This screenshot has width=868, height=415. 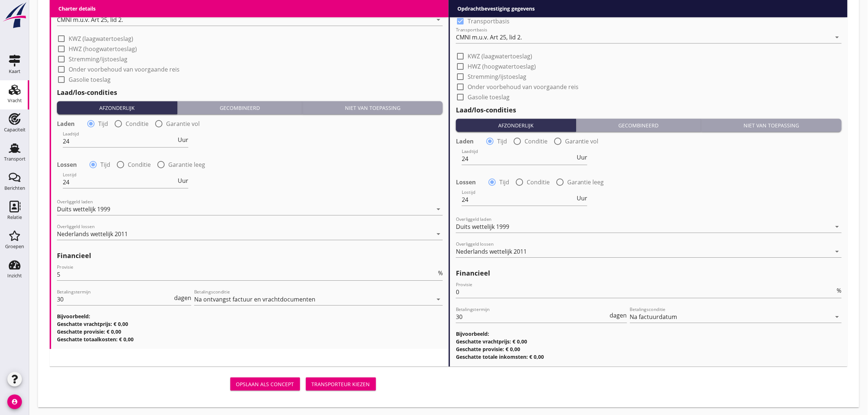 I want to click on div: Transport, so click(x=15, y=159).